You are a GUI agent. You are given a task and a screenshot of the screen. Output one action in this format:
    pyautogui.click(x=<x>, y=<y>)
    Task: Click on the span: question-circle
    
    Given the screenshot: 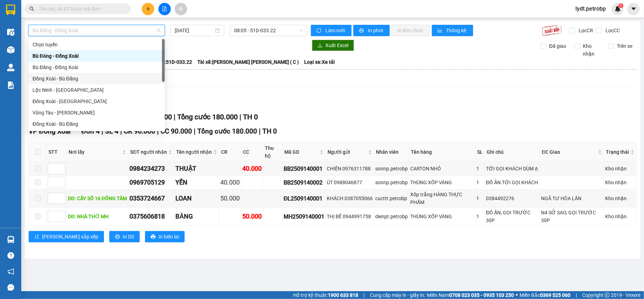 What is the action you would take?
    pyautogui.click(x=11, y=255)
    